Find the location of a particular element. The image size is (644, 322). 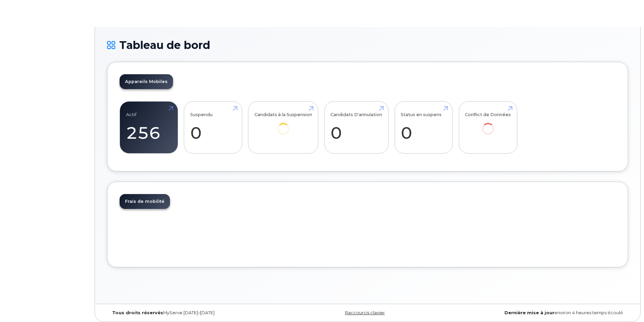

a: Candidats à la Suspension is located at coordinates (283, 125).